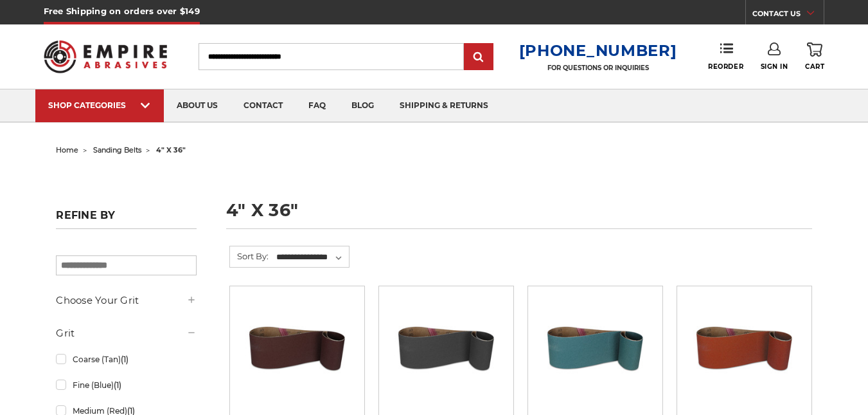  I want to click on a: shipping & returns, so click(444, 106).